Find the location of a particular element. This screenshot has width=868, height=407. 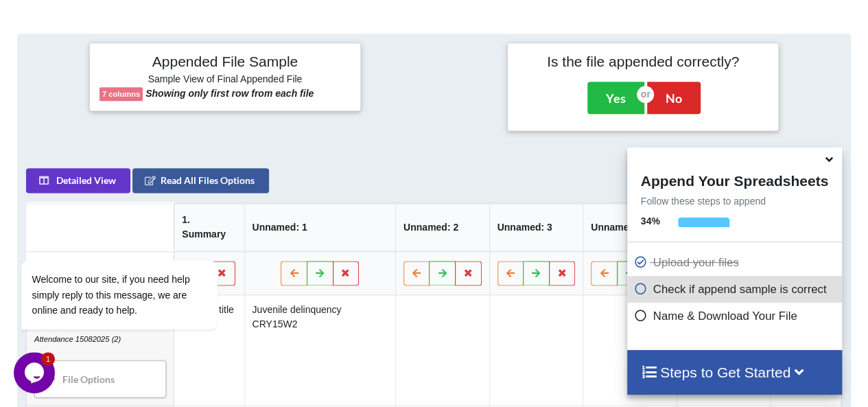

p: Check if append sample is correct is located at coordinates (737, 289).